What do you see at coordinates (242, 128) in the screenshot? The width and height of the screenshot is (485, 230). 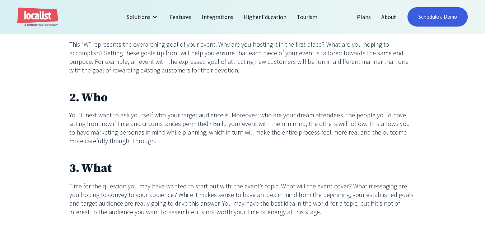 I see `p: You’ll next want to ask yourself who your target audience is. Moreover: who are your dream attend...` at bounding box center [242, 128].